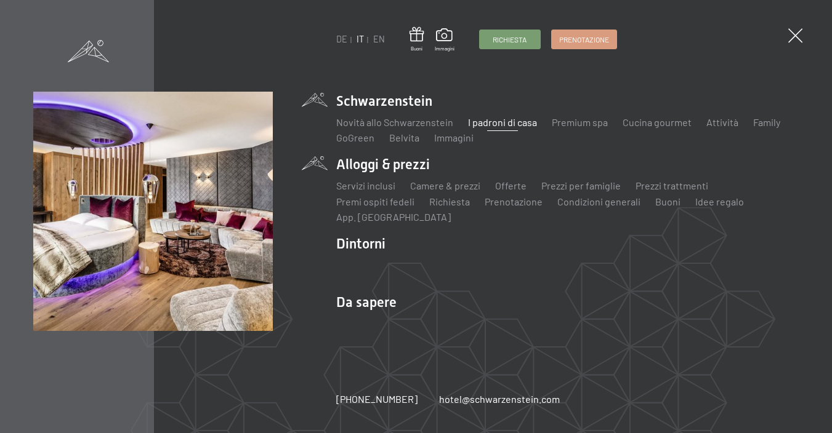  Describe the element at coordinates (510, 185) in the screenshot. I see `a: Offerte` at that location.